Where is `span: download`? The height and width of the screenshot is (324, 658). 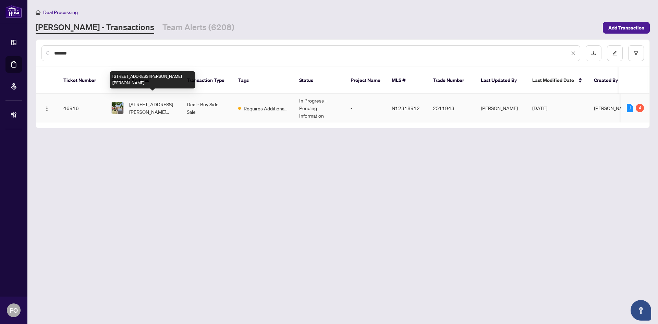
span: download is located at coordinates (593, 53).